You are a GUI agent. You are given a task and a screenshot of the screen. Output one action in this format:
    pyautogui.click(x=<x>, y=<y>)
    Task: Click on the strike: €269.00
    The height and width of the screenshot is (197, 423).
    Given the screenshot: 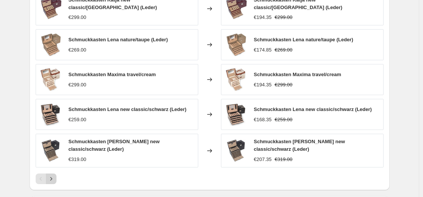 What is the action you would take?
    pyautogui.click(x=283, y=50)
    